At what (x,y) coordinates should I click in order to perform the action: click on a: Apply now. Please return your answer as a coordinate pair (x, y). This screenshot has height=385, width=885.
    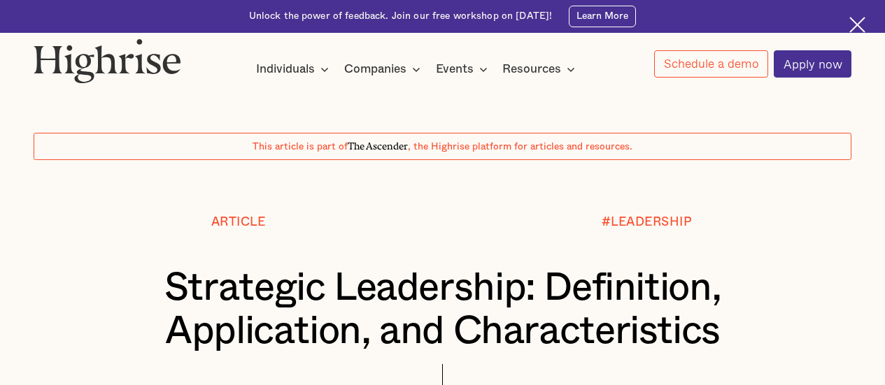
    Looking at the image, I should click on (812, 64).